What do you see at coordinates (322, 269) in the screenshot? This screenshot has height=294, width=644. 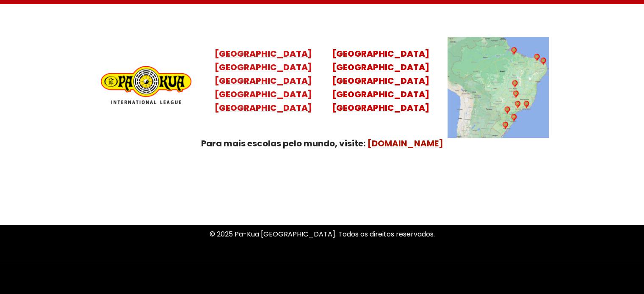 I see `a: Política de Privacidade` at bounding box center [322, 269].